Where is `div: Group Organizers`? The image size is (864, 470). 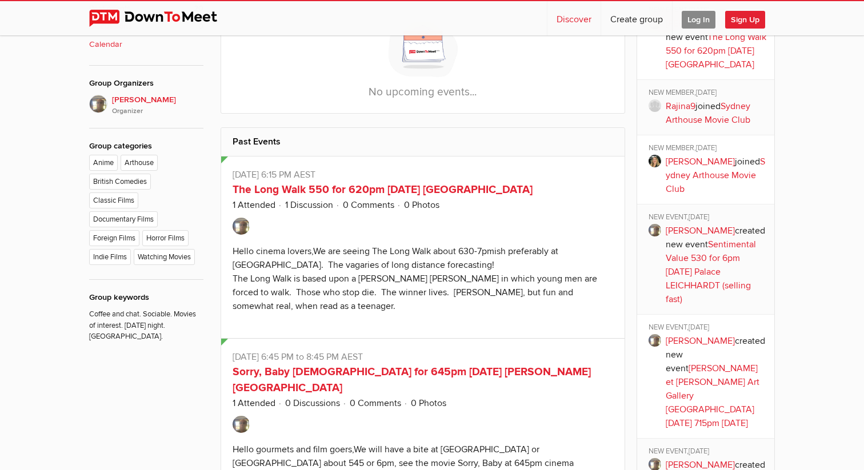 div: Group Organizers is located at coordinates (146, 83).